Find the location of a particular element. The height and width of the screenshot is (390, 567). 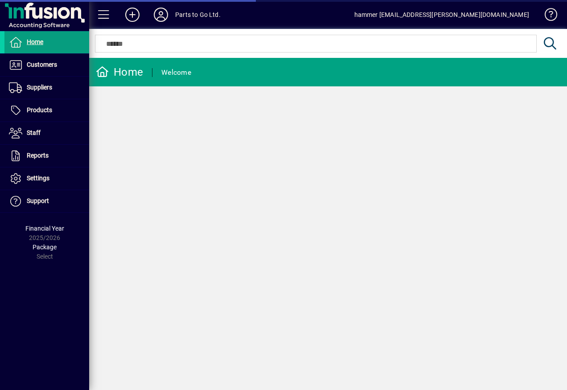

span: Customers is located at coordinates (42, 65).